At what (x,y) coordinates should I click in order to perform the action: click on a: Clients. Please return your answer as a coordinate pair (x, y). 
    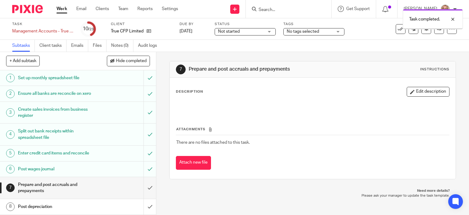
    Looking at the image, I should click on (102, 9).